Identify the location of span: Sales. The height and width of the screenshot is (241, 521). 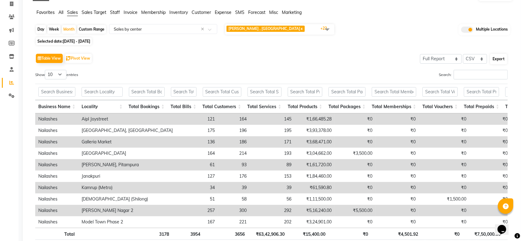
(72, 12).